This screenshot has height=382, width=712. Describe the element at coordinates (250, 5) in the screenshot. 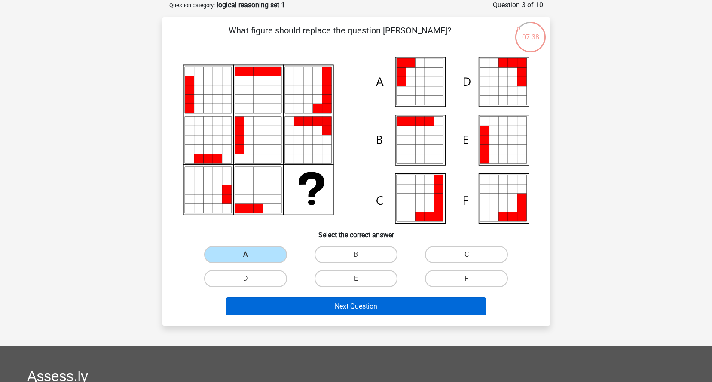

I see `strong: logical reasoning set 1` at that location.